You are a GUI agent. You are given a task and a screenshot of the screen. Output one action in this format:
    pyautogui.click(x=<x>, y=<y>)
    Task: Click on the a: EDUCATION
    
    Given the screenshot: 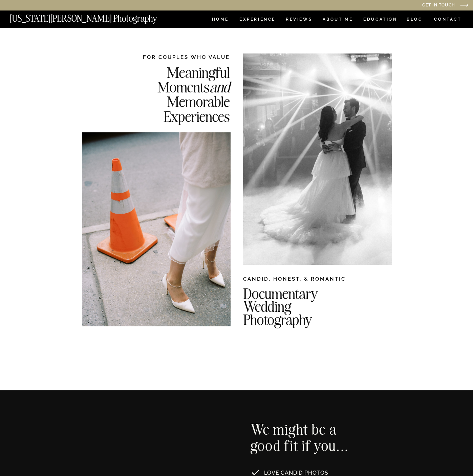 What is the action you would take?
    pyautogui.click(x=380, y=20)
    